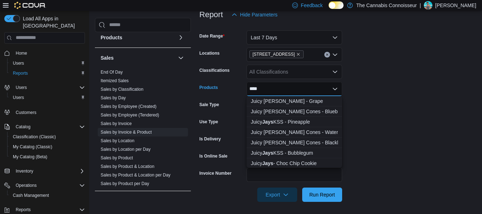 This screenshot has width=482, height=214. Describe the element at coordinates (312, 5) in the screenshot. I see `span: Feedback` at that location.